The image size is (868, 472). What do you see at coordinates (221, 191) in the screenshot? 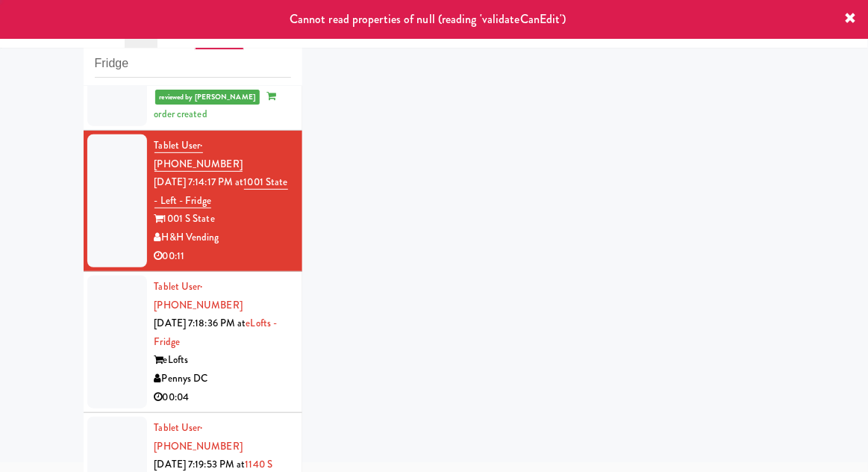
I see `a: 1001 State - Left - Fridge` at bounding box center [221, 191].